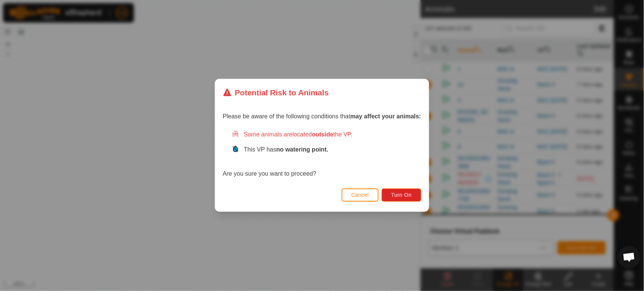 The image size is (644, 291). Describe the element at coordinates (322, 117) in the screenshot. I see `span: Please be aware of the following conditions that` at that location.